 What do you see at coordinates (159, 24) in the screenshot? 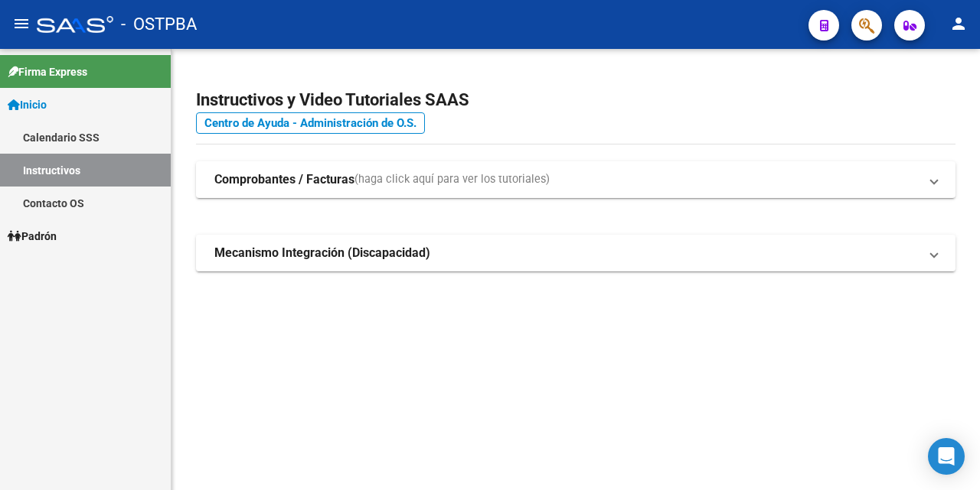
I see `span: - OSTPBA` at bounding box center [159, 24].